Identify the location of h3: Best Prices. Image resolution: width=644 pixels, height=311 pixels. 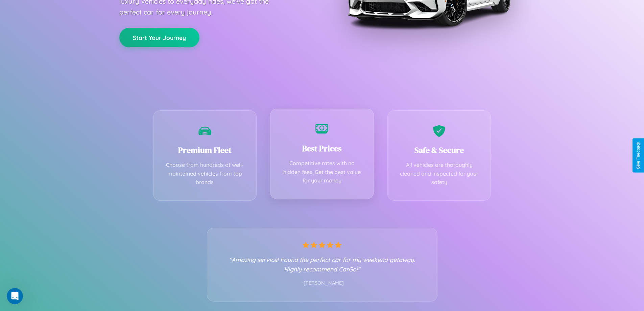
(322, 148).